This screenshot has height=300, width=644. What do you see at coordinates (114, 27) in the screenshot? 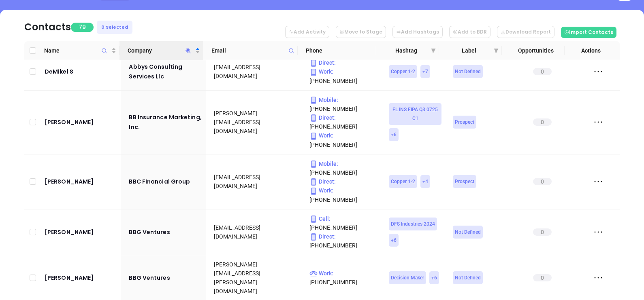
I see `div: 0 Selected` at bounding box center [114, 27].